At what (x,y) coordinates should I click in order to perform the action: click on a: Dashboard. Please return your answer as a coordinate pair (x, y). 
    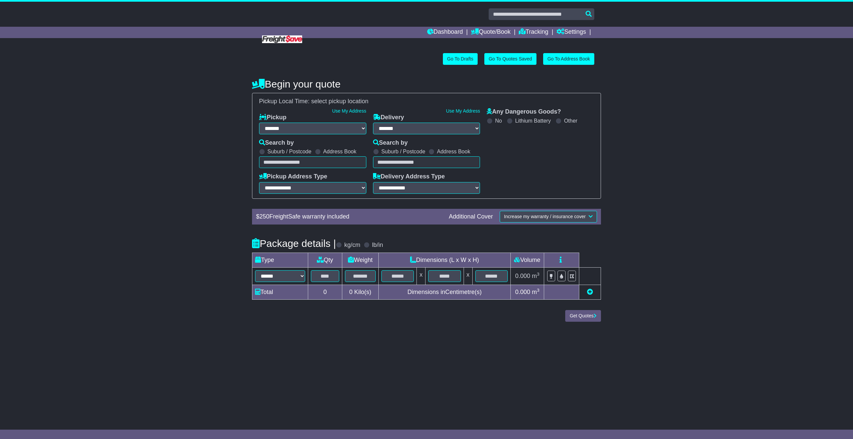
    Looking at the image, I should click on (445, 32).